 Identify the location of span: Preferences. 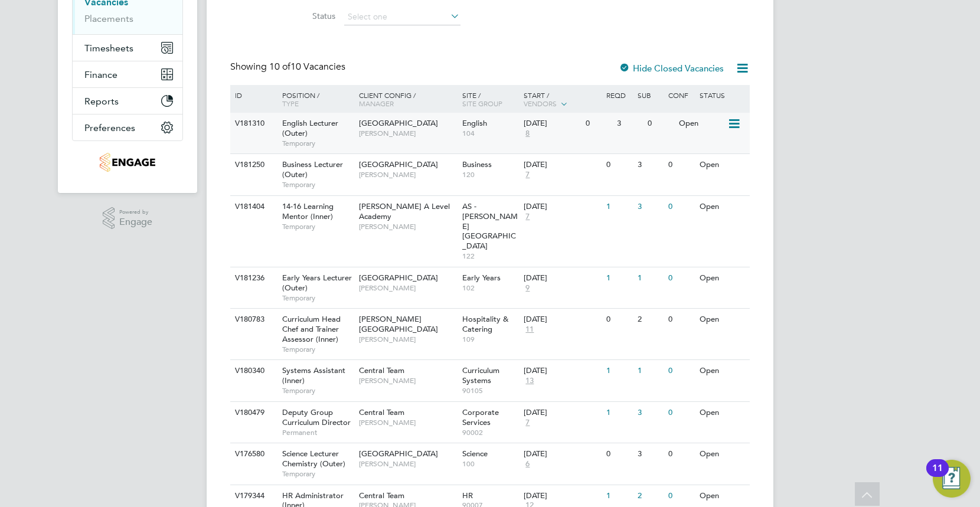
(110, 127).